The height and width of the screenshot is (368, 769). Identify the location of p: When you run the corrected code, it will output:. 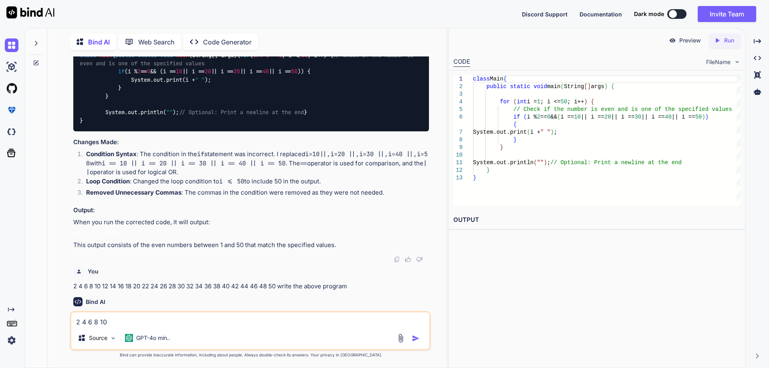
(251, 222).